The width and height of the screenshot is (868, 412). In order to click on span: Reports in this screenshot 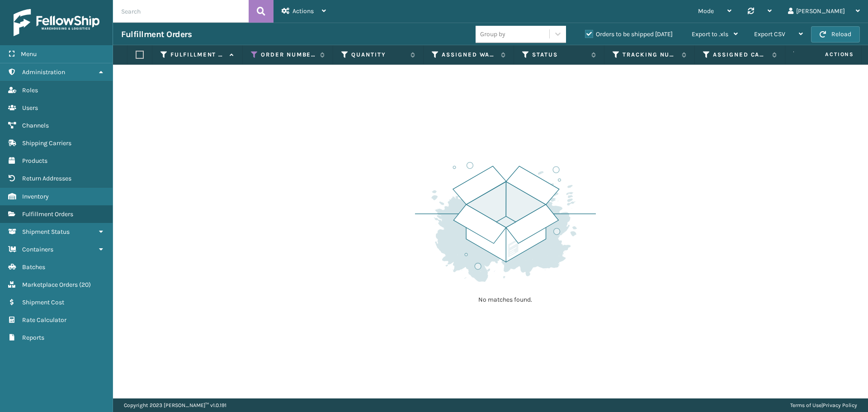, I will do `click(33, 337)`.